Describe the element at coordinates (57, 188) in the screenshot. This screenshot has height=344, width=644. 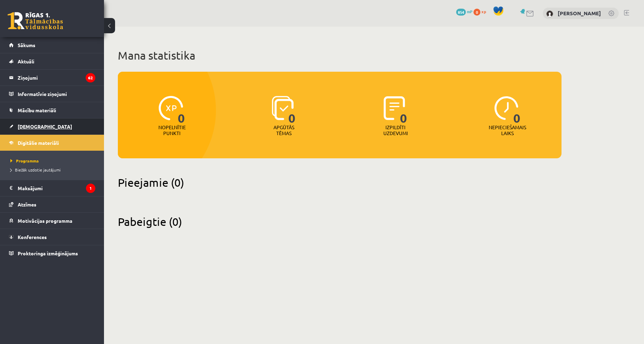
I see `legend: Maksājumi` at that location.